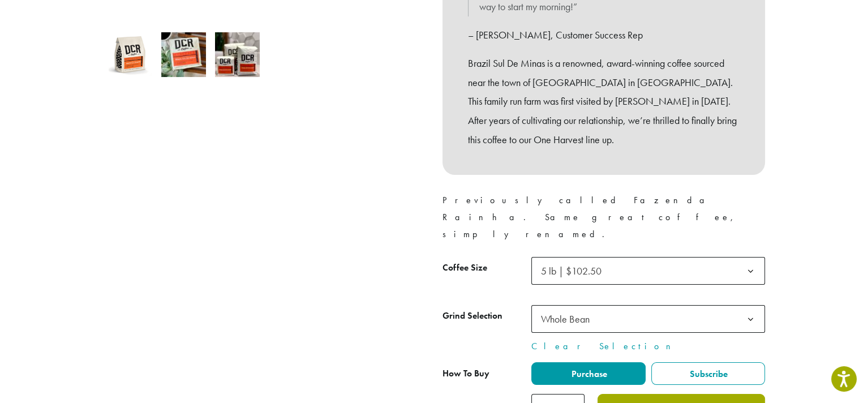 The width and height of the screenshot is (868, 403). Describe the element at coordinates (648, 346) in the screenshot. I see `a: Clear Selection` at that location.